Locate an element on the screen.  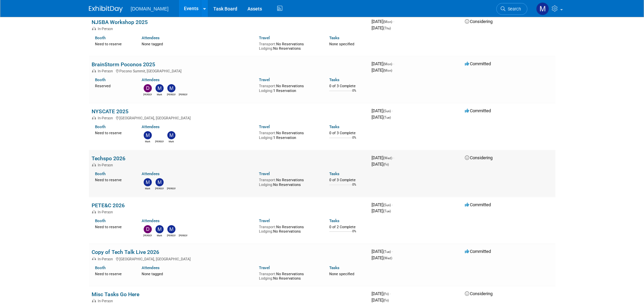
img: Mark Triftshauser is located at coordinates (171, 135).